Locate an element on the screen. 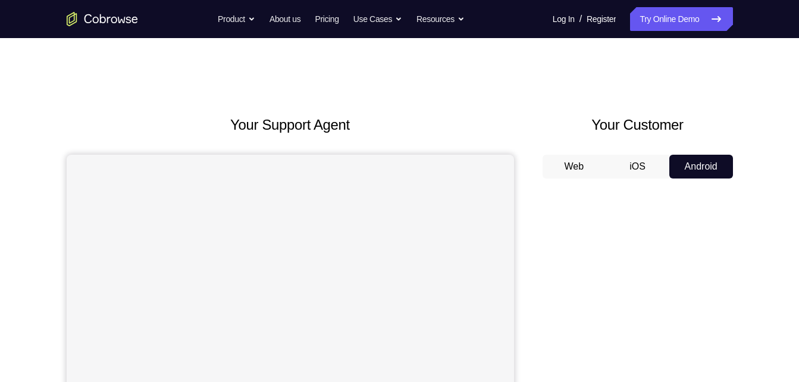 The image size is (799, 382). h2: Your Support Agent is located at coordinates (290, 125).